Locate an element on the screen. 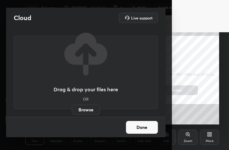 This screenshot has height=150, width=229. h5: Live support is located at coordinates (141, 18).